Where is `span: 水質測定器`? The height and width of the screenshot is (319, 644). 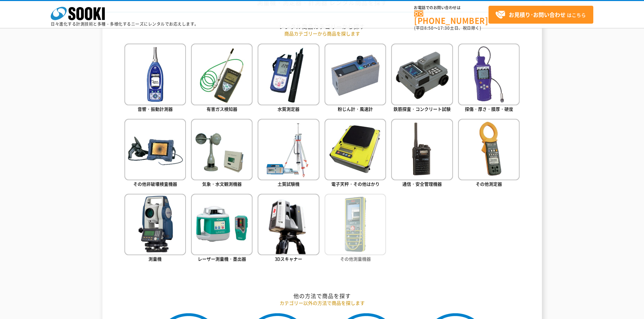 span: 水質測定器 is located at coordinates (288, 109).